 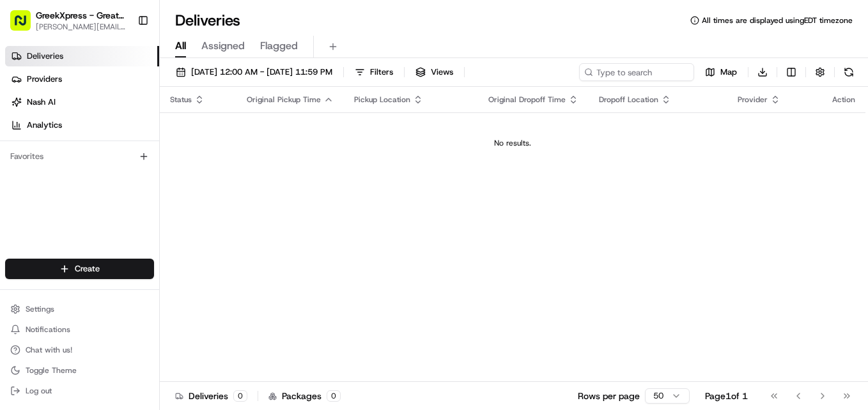 I want to click on span: Views, so click(x=442, y=72).